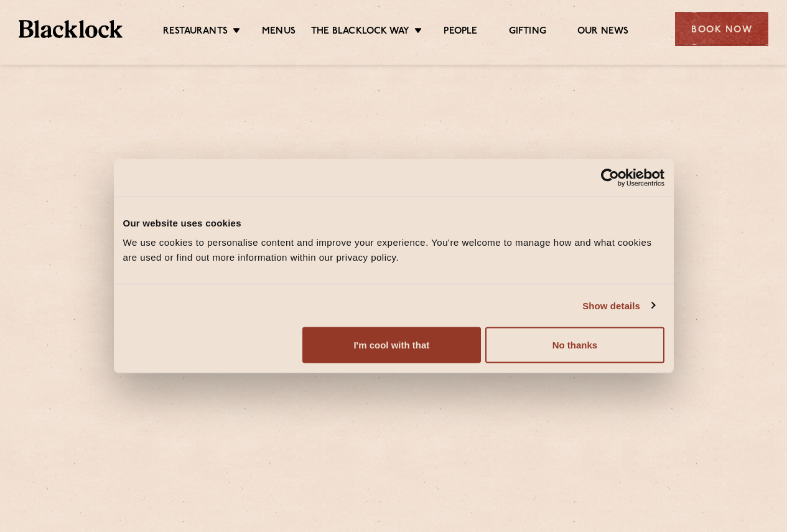 The height and width of the screenshot is (532, 787). Describe the element at coordinates (391, 345) in the screenshot. I see `button: I'm cool with that` at that location.